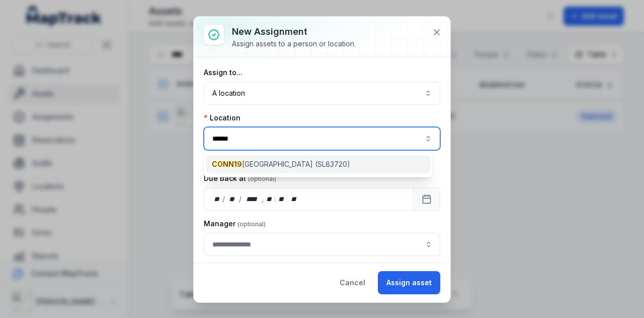 The height and width of the screenshot is (318, 644). What do you see at coordinates (322, 93) in the screenshot?
I see `button: A location` at bounding box center [322, 93].